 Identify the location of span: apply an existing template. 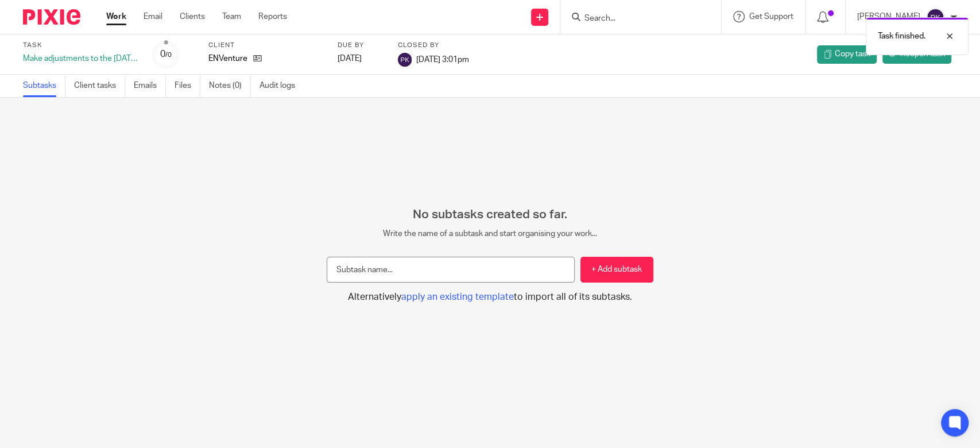
(458, 296).